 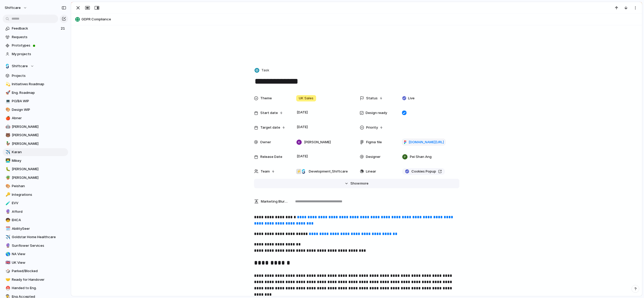 I want to click on a: Prototypes, so click(x=36, y=46).